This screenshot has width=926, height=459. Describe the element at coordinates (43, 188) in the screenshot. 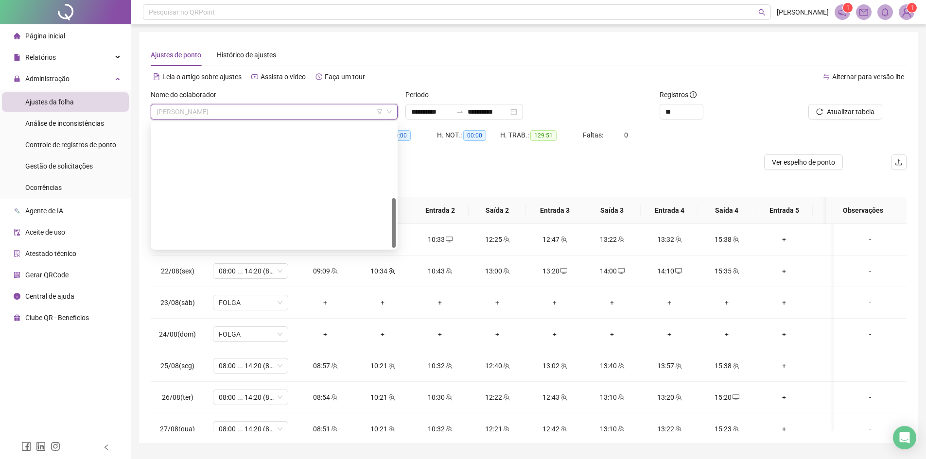

I see `span: Ocorrências` at that location.